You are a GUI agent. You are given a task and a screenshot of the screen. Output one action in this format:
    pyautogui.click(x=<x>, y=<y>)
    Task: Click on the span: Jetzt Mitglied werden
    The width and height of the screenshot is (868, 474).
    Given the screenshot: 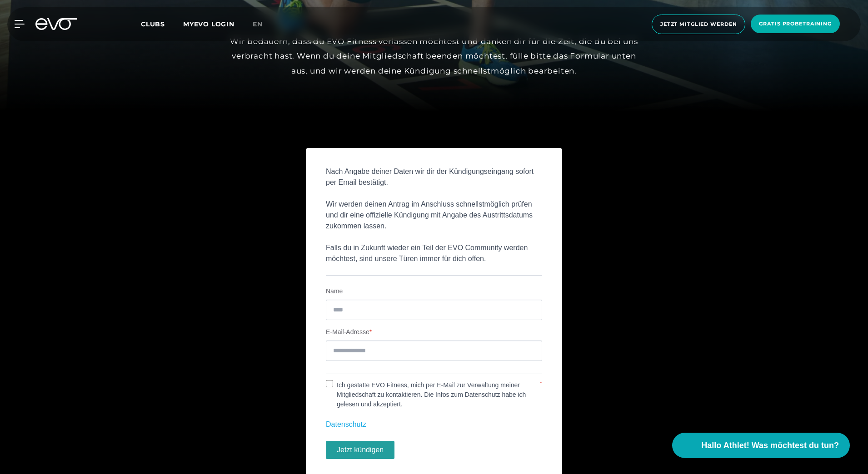 What is the action you would take?
    pyautogui.click(x=698, y=24)
    